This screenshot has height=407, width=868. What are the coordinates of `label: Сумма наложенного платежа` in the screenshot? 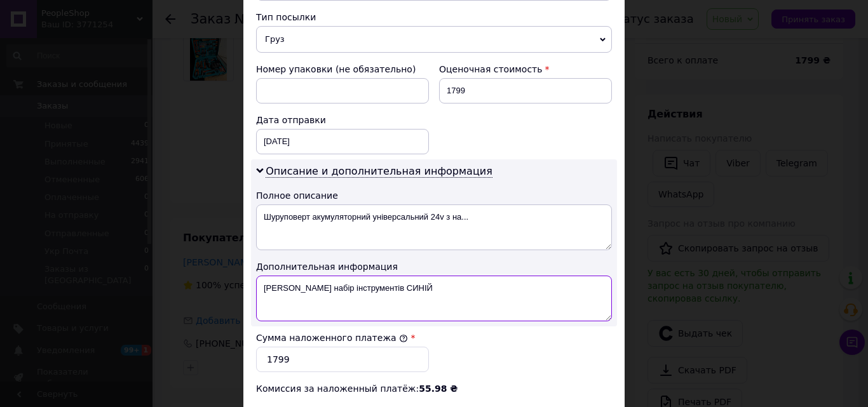 It's located at (332, 338).